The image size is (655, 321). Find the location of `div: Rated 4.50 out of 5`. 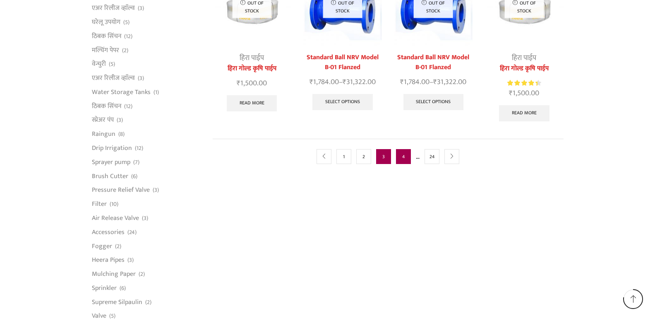

div: Rated 4.50 out of 5 is located at coordinates (524, 83).